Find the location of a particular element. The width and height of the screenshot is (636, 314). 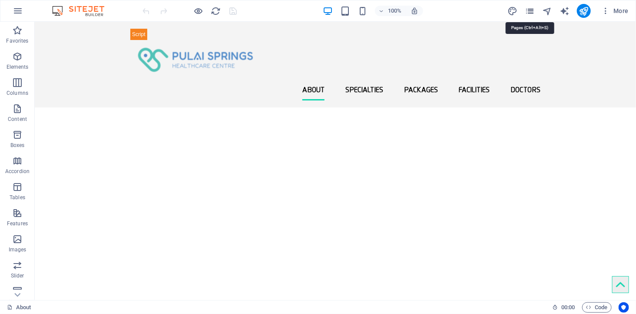

i: Design (Ctrl+Alt+Y) is located at coordinates (513, 11).